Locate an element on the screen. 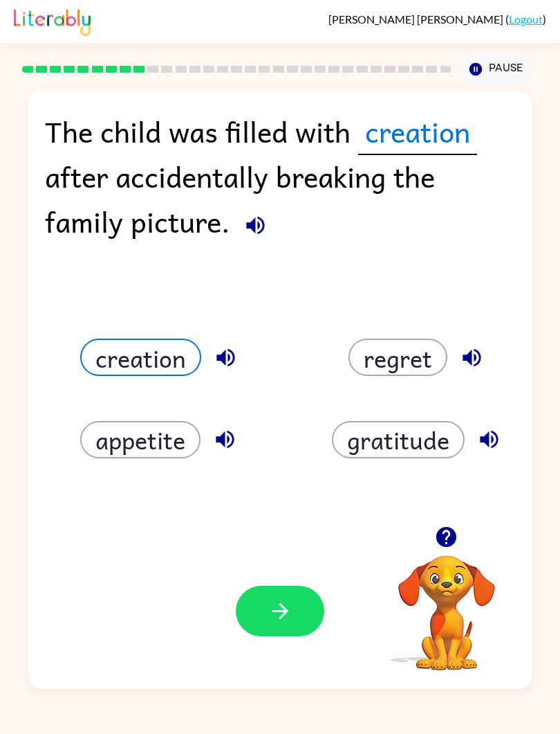  img: Literably is located at coordinates (52, 21).